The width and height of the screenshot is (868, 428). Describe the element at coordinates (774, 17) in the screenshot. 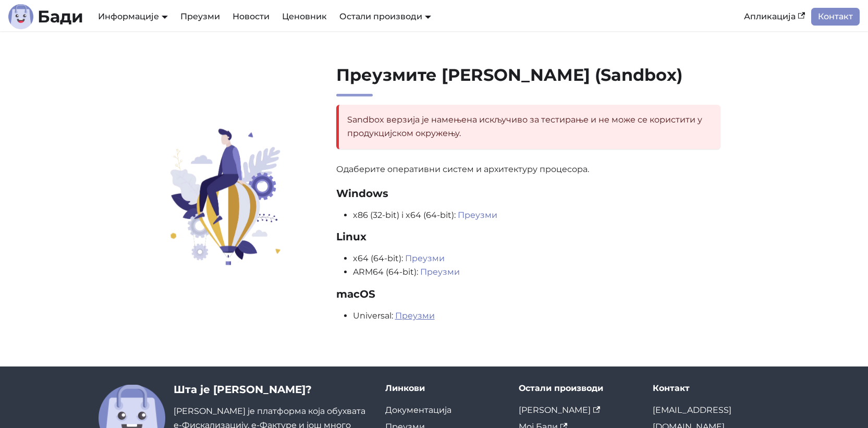

I see `a: Апликација` at that location.